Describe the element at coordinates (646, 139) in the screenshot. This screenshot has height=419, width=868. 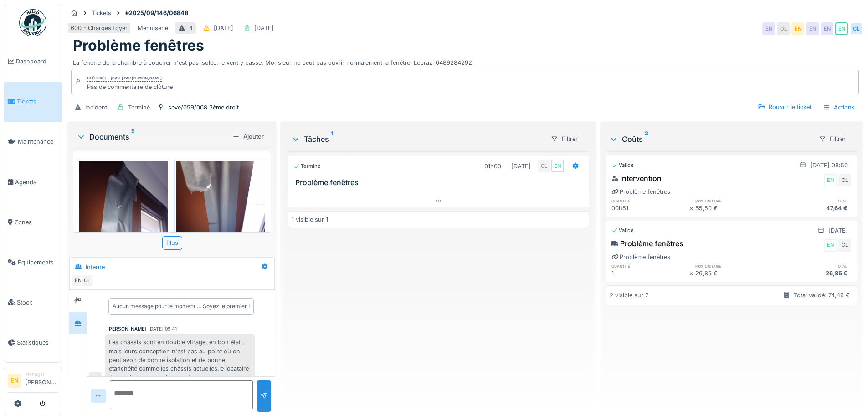
I see `sup: 2` at that location.